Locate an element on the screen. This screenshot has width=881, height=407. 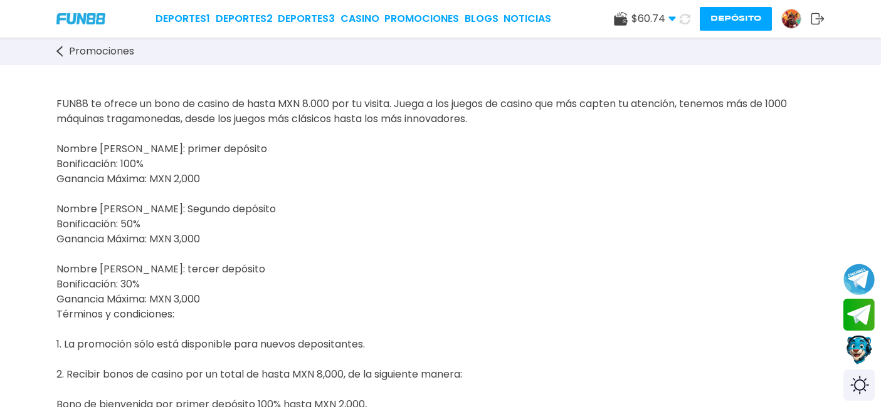
button: Depósito is located at coordinates (735, 19).